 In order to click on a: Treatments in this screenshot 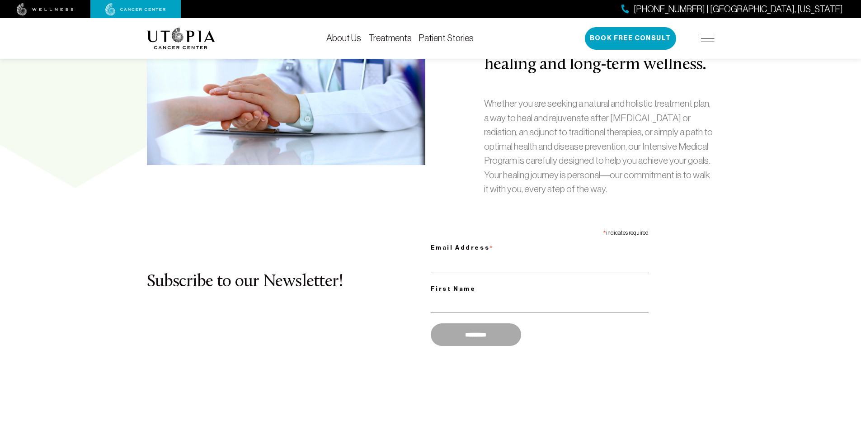, I will do `click(390, 38)`.